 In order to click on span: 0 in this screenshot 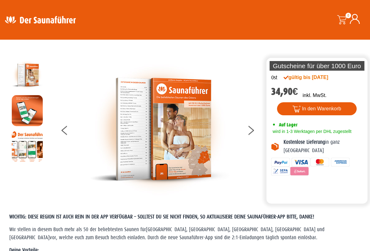, I will do `click(348, 15)`.